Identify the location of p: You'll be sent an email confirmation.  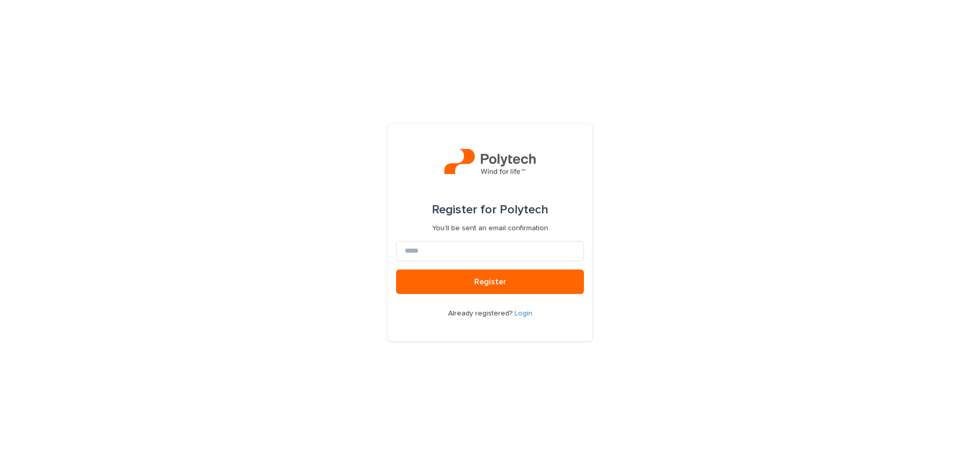
(490, 229).